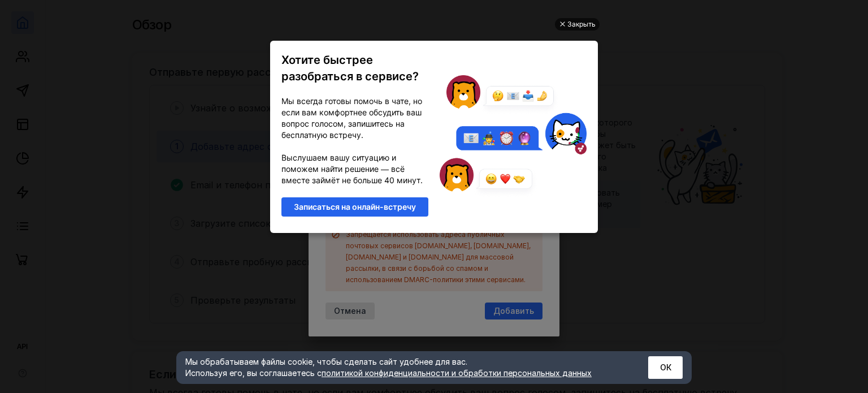  Describe the element at coordinates (403, 368) in the screenshot. I see `div: Мы обрабатываем файлы cookie, чтобы сделать сайт удобнее для вас. Используя его, вы соглашаетесь c` at that location.